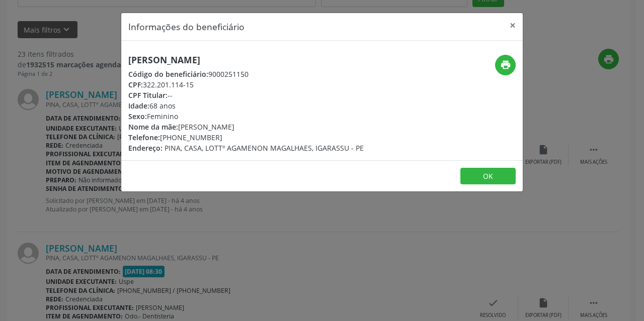 The height and width of the screenshot is (321, 644). Describe the element at coordinates (246, 74) in the screenshot. I see `div: 9000251150` at that location.